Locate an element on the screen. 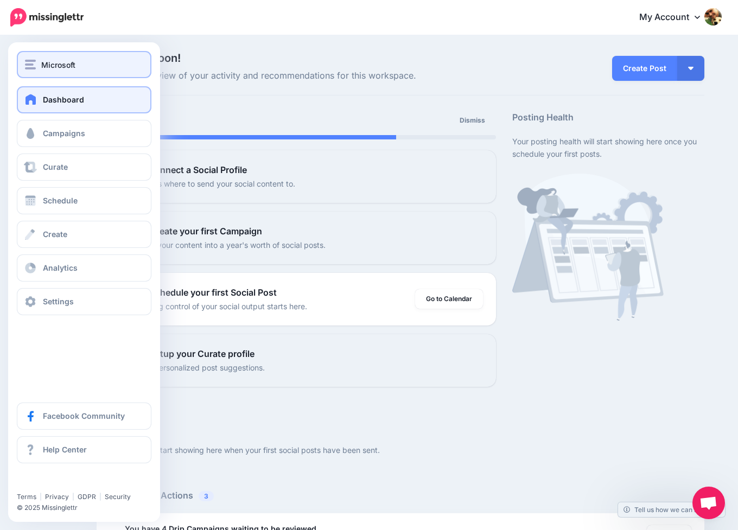 The width and height of the screenshot is (738, 530). a: Help Center is located at coordinates (84, 450).